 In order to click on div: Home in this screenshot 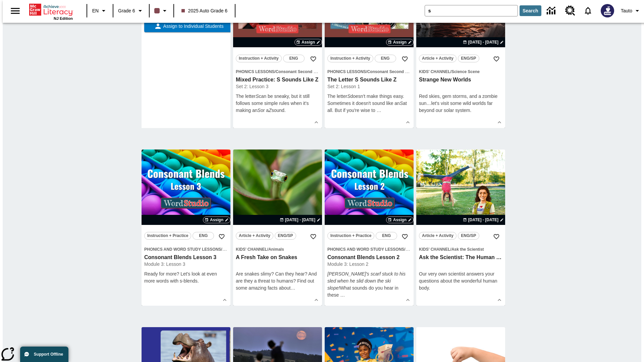, I will do `click(51, 11)`.